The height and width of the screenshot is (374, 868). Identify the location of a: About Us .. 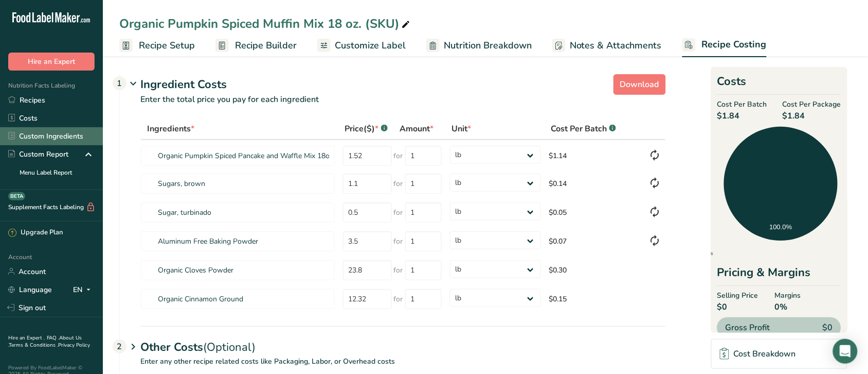
(45, 341).